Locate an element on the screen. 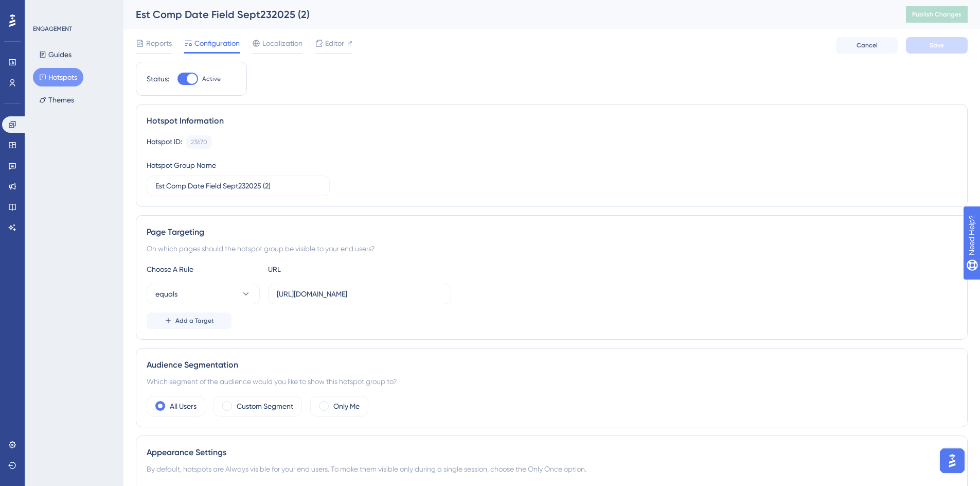  div: Which segment of the audience would you like to show this hotspot group to? is located at coordinates (552, 381).